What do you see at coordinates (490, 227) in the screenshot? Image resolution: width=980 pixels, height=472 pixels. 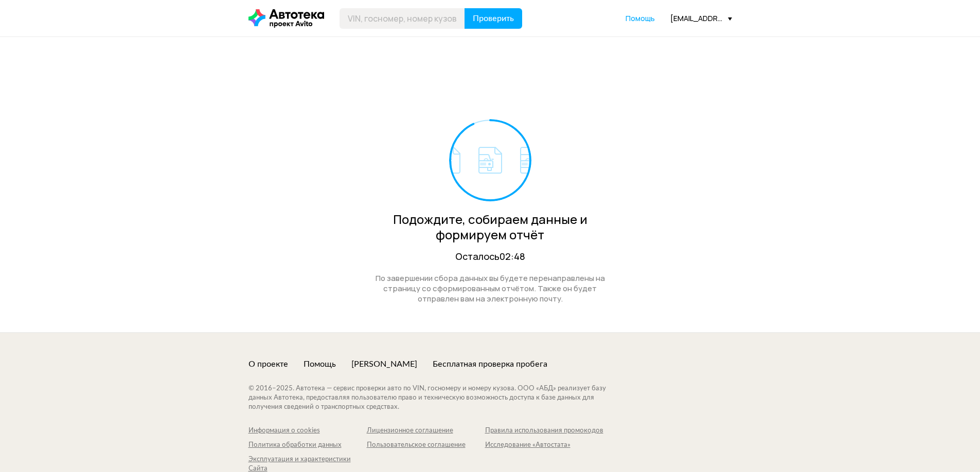 I see `div: Подождите, собираем данные и формируем отчёт` at bounding box center [490, 227].